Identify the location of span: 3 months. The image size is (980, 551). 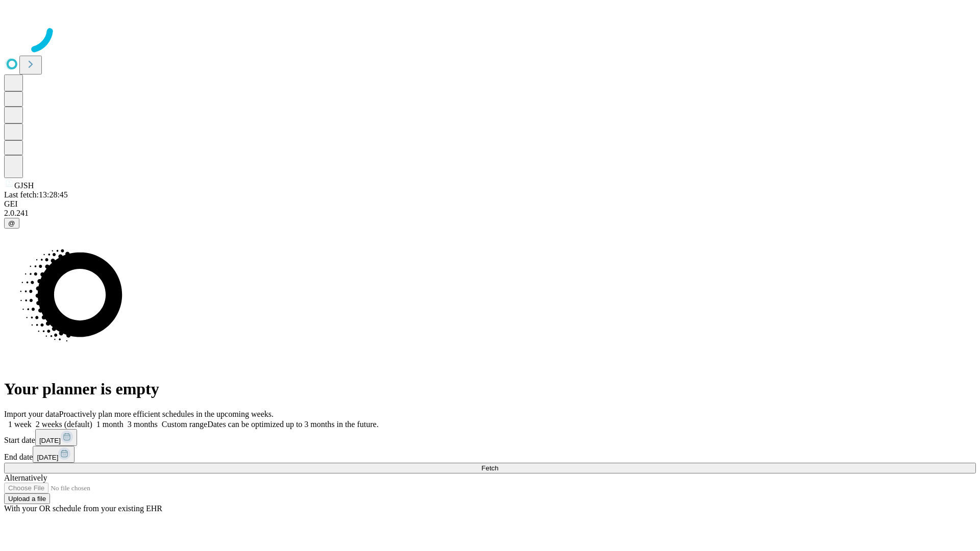
(142, 424).